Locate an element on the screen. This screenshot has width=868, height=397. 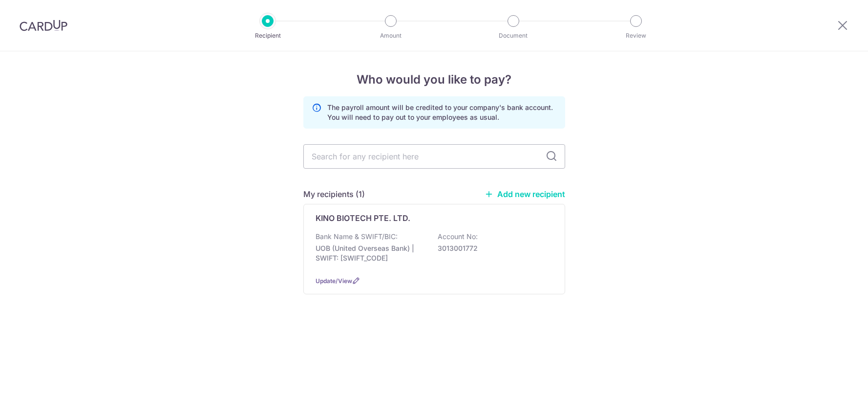
img: CardUp is located at coordinates (44, 25).